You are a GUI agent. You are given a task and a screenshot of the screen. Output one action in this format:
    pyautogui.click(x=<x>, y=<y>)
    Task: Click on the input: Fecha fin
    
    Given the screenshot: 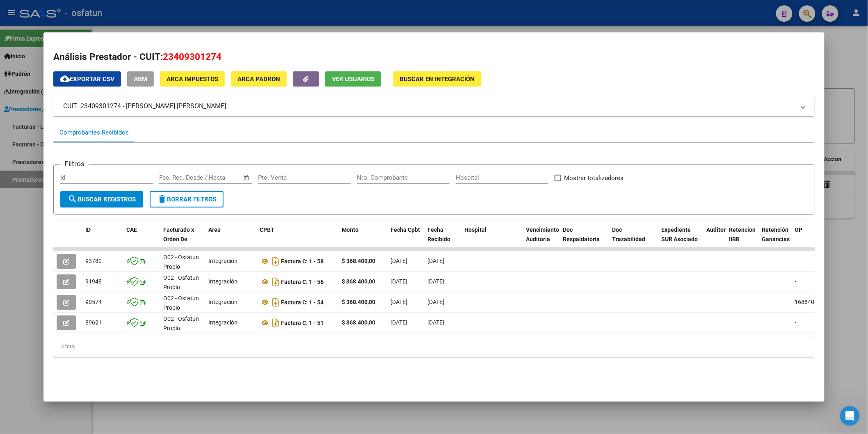 What is the action you would take?
    pyautogui.click(x=220, y=177)
    